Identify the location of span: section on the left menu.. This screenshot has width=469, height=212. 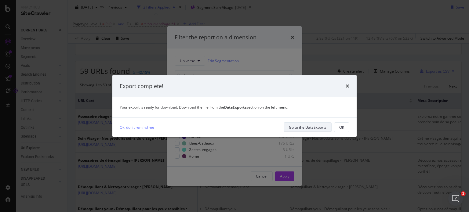
(256, 107).